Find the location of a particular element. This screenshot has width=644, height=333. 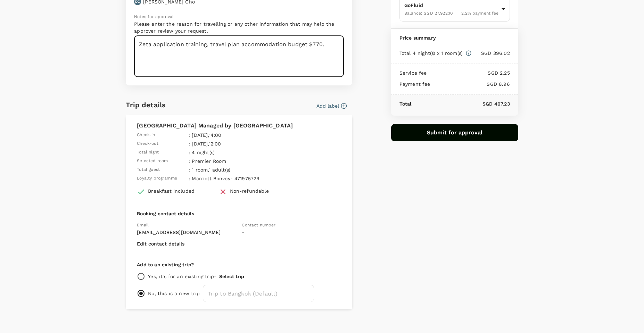

p: Payment fee is located at coordinates (415, 84).